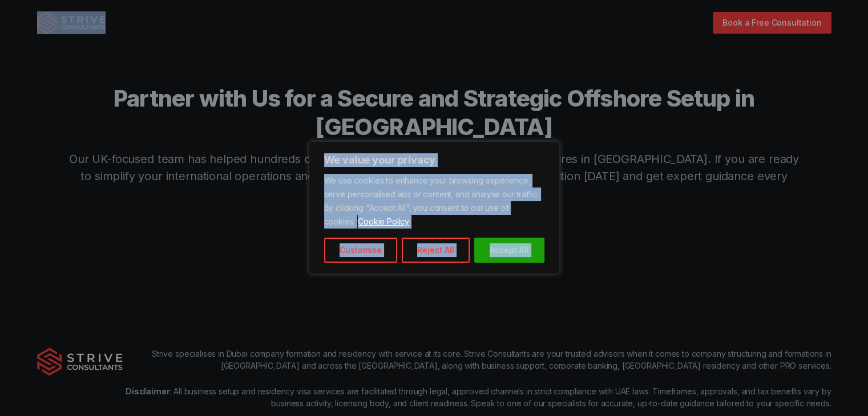 Image resolution: width=868 pixels, height=416 pixels. What do you see at coordinates (436, 251) in the screenshot?
I see `button: Reject All` at bounding box center [436, 251].